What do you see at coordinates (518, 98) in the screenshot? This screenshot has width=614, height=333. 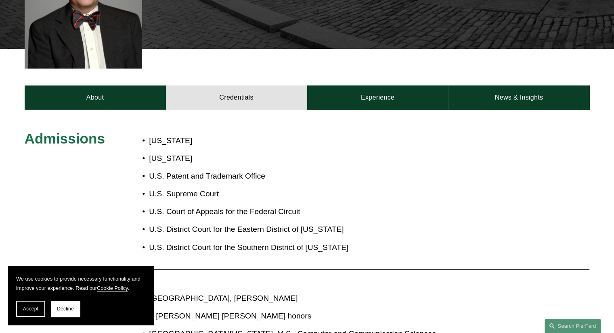 I see `a: News & Insights` at bounding box center [518, 98].